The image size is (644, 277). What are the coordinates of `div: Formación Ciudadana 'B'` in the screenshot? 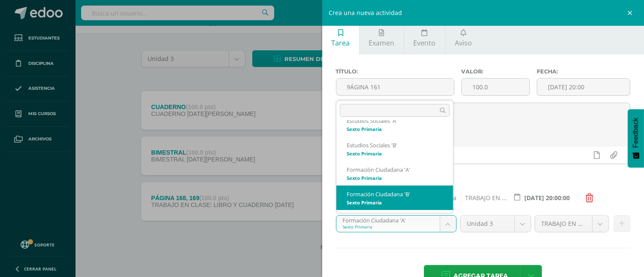 It's located at (394, 194).